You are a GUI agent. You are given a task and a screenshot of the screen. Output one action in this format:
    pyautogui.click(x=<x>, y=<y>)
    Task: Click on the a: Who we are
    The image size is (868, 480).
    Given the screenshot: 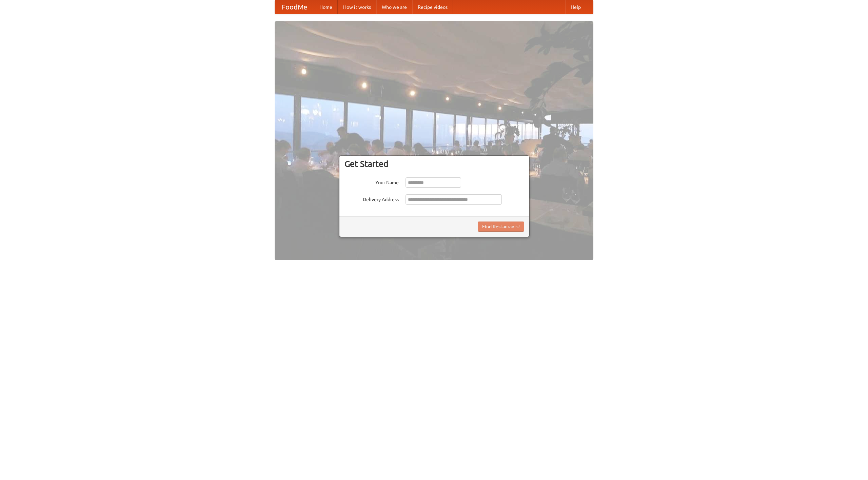 What is the action you would take?
    pyautogui.click(x=395, y=7)
    